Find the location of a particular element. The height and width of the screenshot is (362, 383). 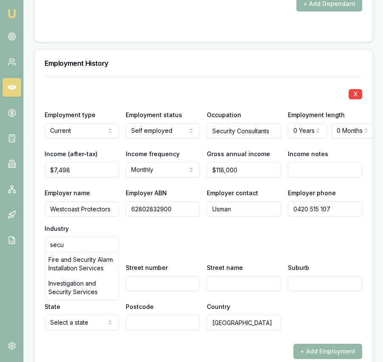

label: Gross annual income is located at coordinates (238, 154).